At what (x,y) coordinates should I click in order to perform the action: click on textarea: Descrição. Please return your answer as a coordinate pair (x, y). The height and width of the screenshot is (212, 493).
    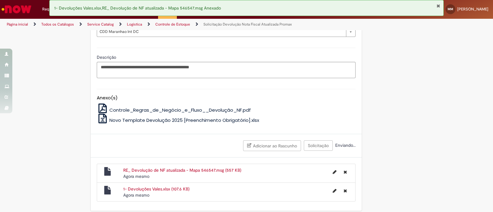
    Looking at the image, I should click on (226, 70).